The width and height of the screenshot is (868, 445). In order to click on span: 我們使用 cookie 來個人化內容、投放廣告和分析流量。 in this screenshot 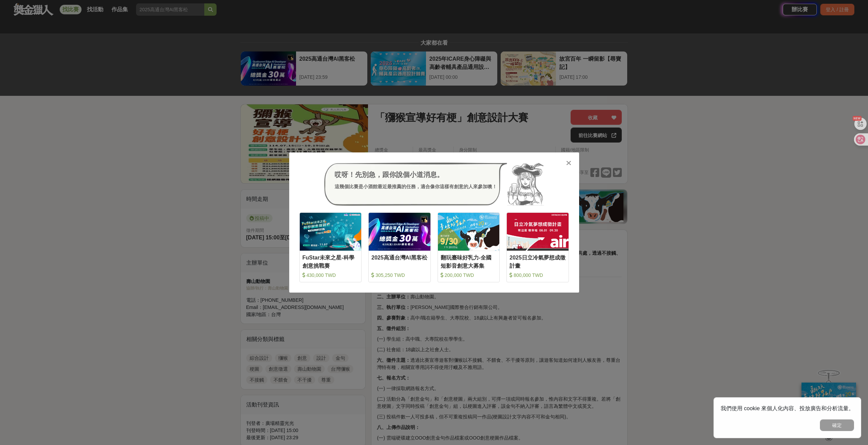, I will do `click(787, 408)`.